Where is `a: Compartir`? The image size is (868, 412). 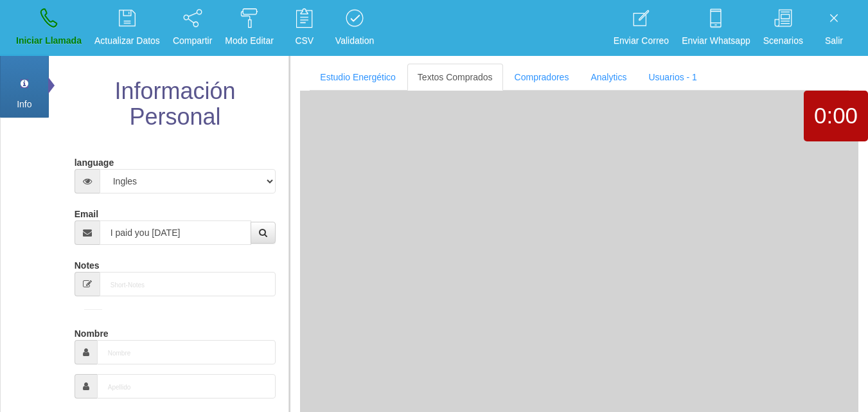
a: Compartir is located at coordinates (192, 28).